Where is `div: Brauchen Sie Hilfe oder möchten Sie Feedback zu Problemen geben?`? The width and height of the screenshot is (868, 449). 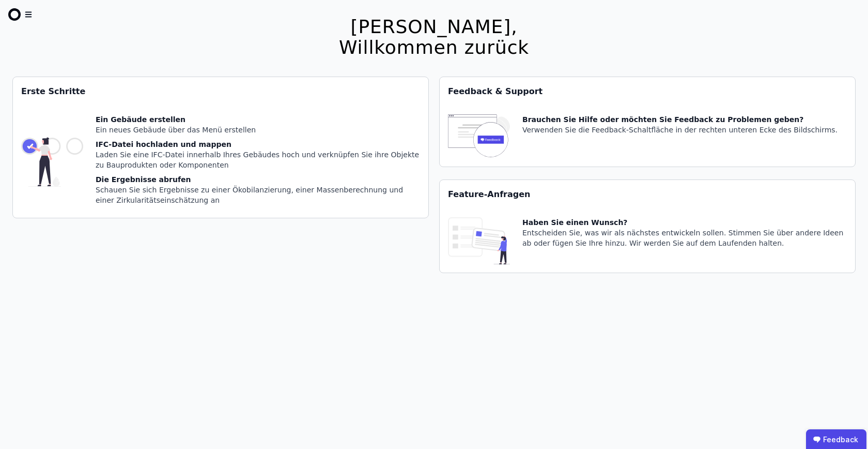 div: Brauchen Sie Hilfe oder möchten Sie Feedback zu Problemen geben? is located at coordinates (680, 119).